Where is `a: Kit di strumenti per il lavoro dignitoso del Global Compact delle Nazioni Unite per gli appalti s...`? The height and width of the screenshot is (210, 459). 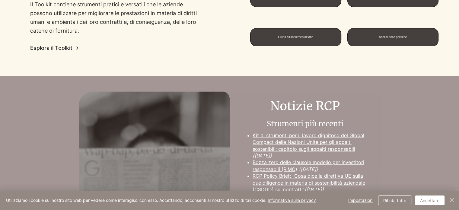
a: Kit di strumenti per il lavoro dignitoso del Global Compact delle Nazioni Unite per gli appalti s... is located at coordinates (308, 142).